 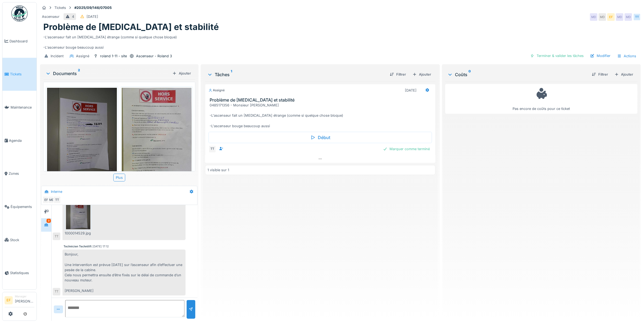 What do you see at coordinates (19, 141) in the screenshot?
I see `a: Agenda` at bounding box center [19, 141].